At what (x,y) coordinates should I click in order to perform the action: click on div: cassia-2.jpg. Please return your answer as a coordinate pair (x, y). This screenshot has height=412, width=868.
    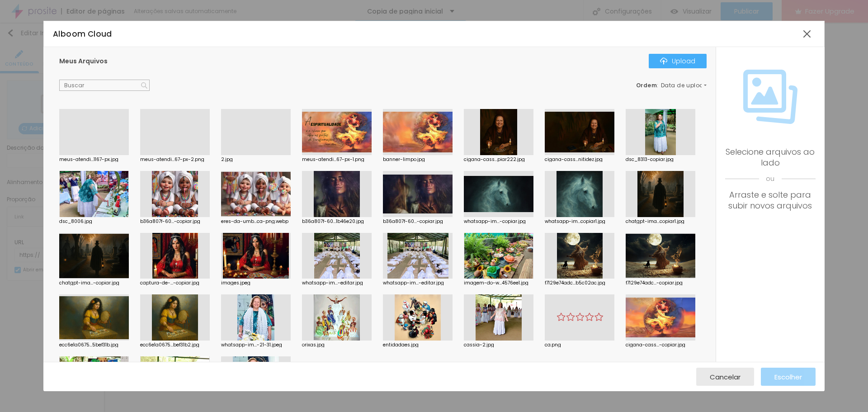
    Looking at the image, I should click on (499, 345).